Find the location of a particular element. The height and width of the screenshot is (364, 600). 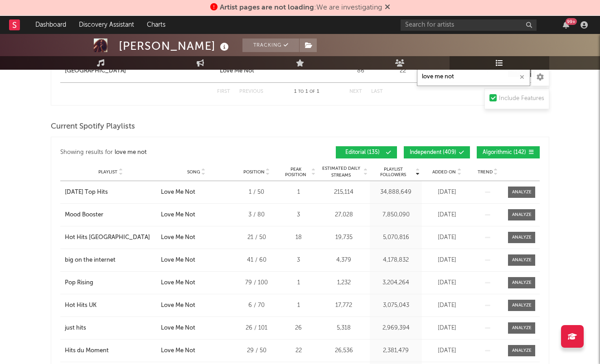

div: 41 / 60 is located at coordinates (256, 261).